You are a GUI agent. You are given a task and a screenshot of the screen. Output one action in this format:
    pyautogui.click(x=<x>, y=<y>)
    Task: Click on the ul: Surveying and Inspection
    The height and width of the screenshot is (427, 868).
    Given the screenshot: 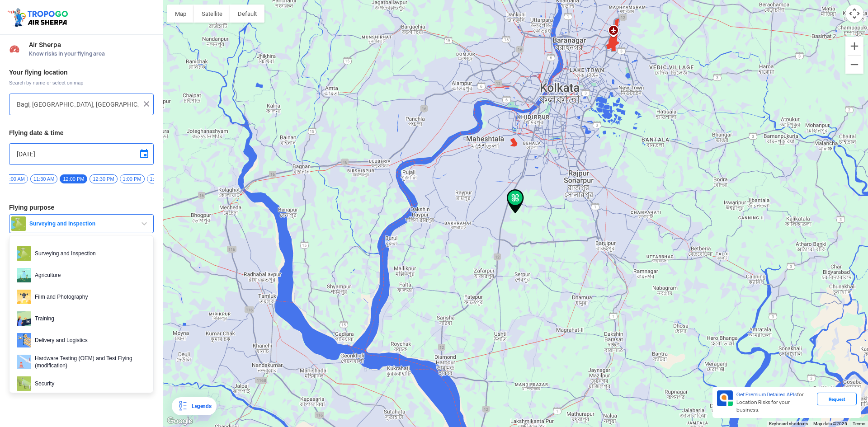 What is the action you would take?
    pyautogui.click(x=81, y=314)
    